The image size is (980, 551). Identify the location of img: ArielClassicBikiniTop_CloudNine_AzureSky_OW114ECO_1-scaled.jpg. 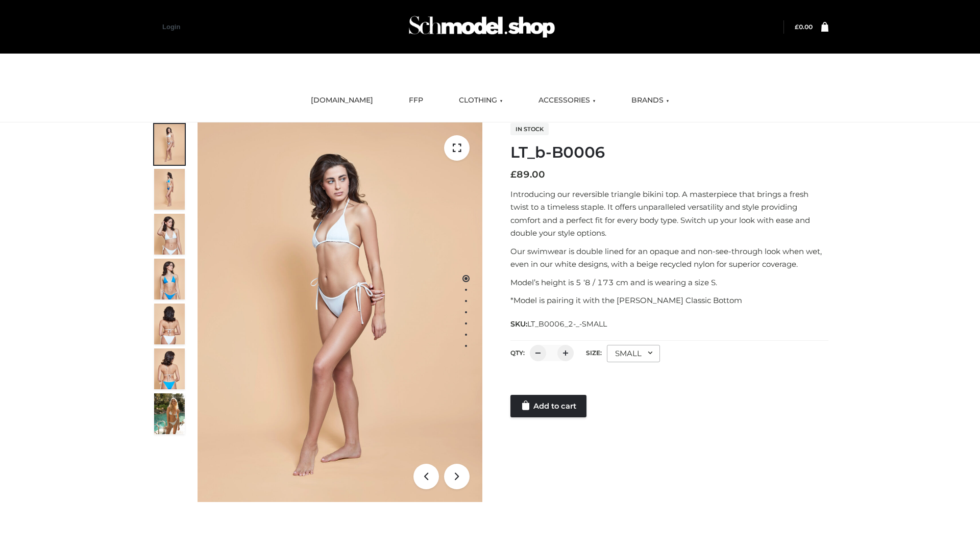
(170, 145).